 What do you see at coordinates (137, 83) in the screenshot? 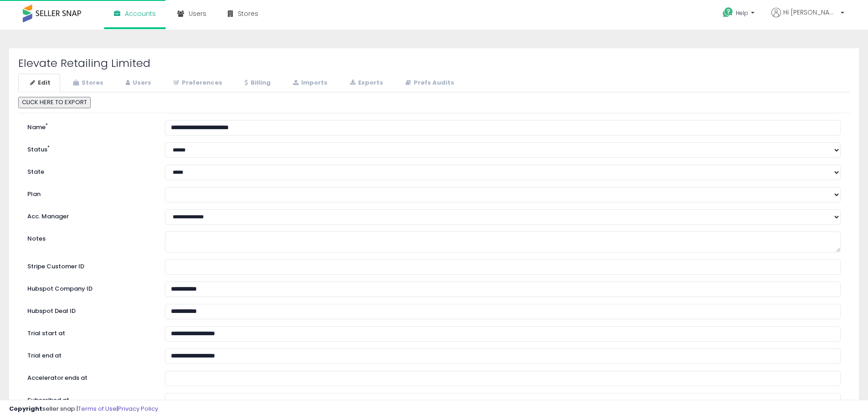
I see `a: Users` at bounding box center [137, 83].